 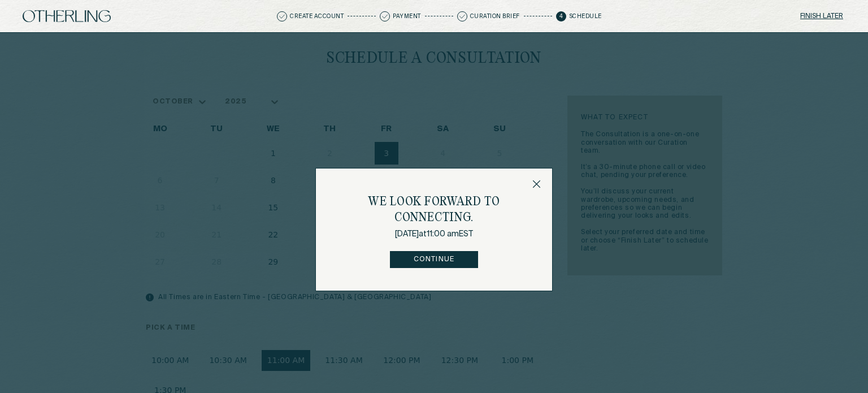 I want to click on button: Continue, so click(x=433, y=260).